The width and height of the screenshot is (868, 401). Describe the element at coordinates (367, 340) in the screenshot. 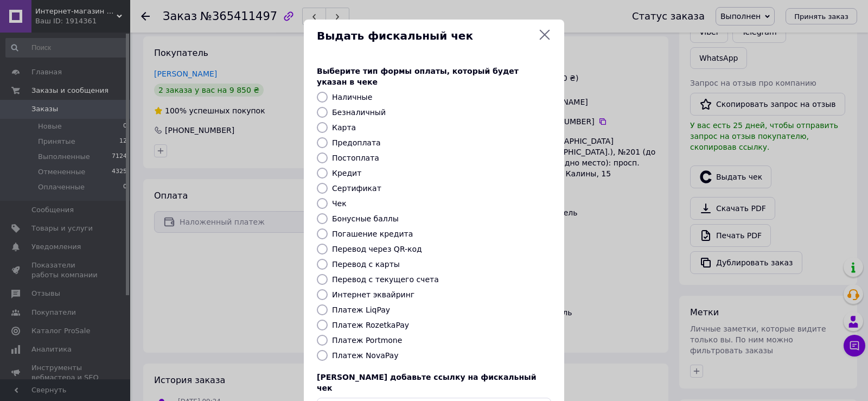

I see `label: Платеж Portmone` at that location.